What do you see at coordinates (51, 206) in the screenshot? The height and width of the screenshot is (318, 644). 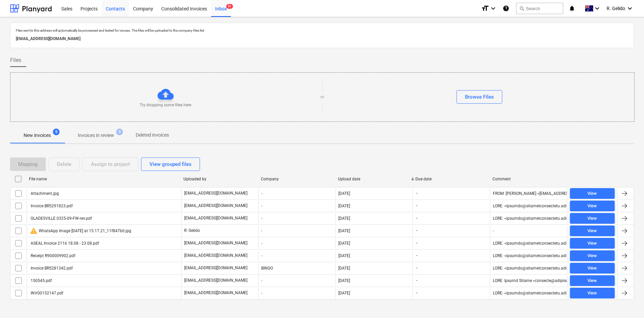 I see `div: Invoice BR5291823.pdf` at bounding box center [51, 206].